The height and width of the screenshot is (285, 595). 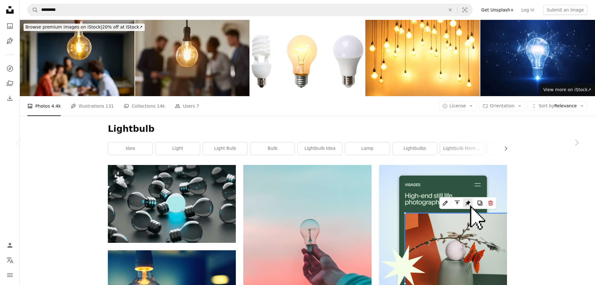 What do you see at coordinates (502, 106) in the screenshot?
I see `span: Orientation` at bounding box center [502, 106].